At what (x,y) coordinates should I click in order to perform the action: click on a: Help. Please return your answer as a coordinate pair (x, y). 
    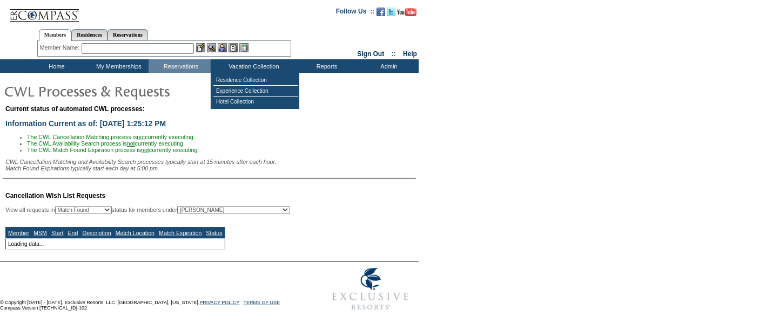
    Looking at the image, I should click on (410, 54).